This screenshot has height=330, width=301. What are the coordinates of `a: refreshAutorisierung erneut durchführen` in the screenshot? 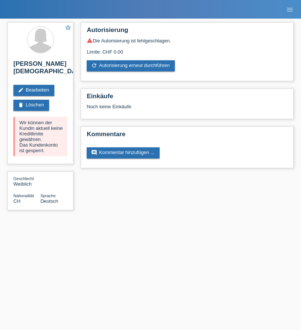 It's located at (130, 66).